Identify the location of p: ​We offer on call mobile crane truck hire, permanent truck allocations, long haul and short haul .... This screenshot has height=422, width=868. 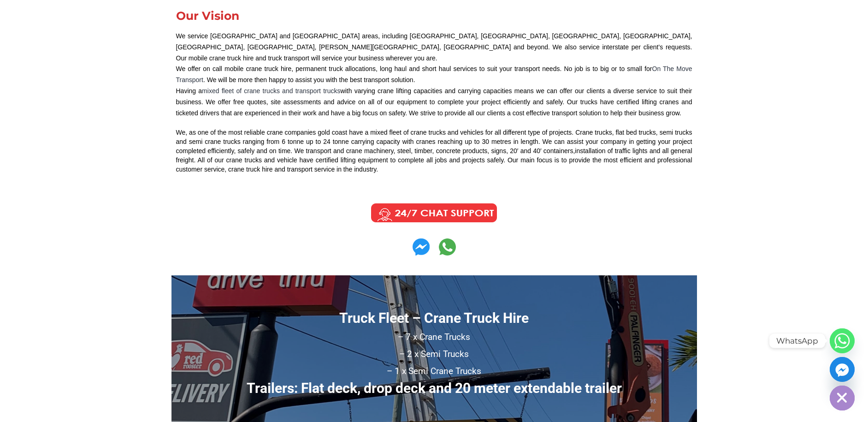
(434, 75).